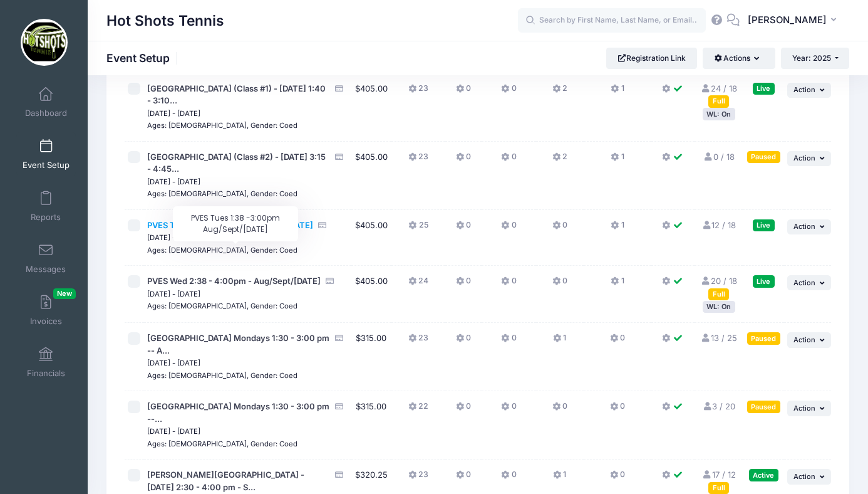 The image size is (868, 494). Describe the element at coordinates (46, 217) in the screenshot. I see `span: Reports` at that location.